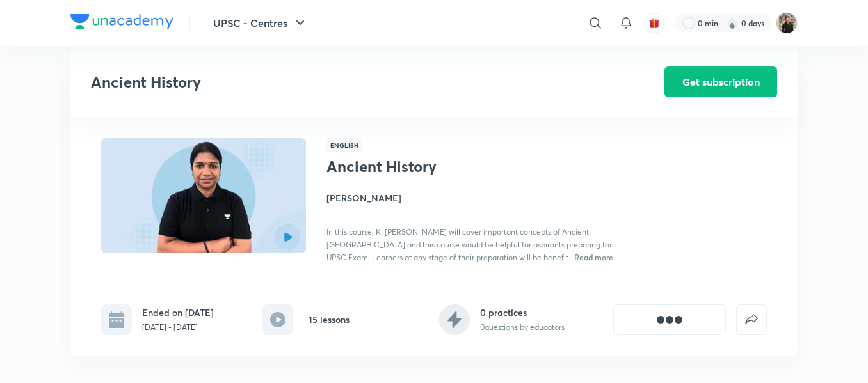 The image size is (868, 383). What do you see at coordinates (345, 146) in the screenshot?
I see `span: English` at bounding box center [345, 146].